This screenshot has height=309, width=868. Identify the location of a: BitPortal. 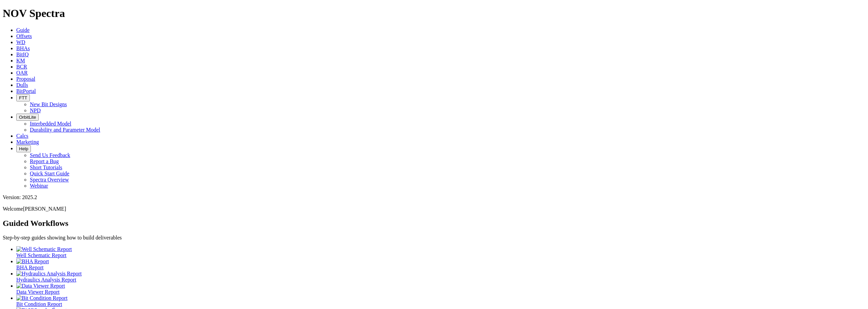
(26, 91).